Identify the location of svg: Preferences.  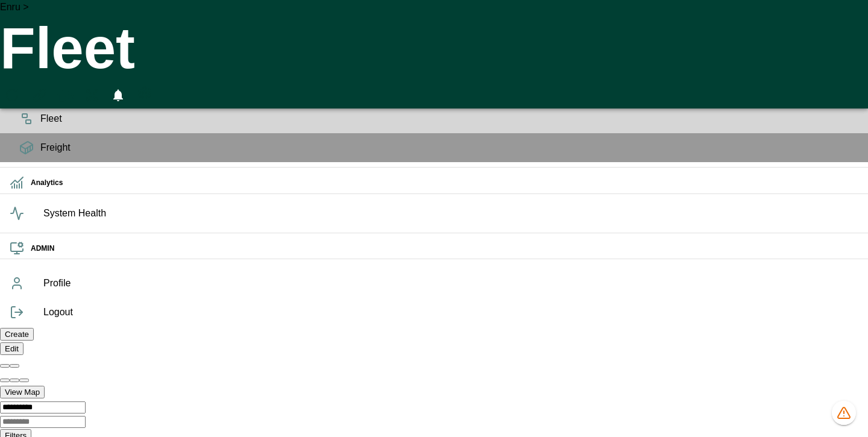
(145, 93).